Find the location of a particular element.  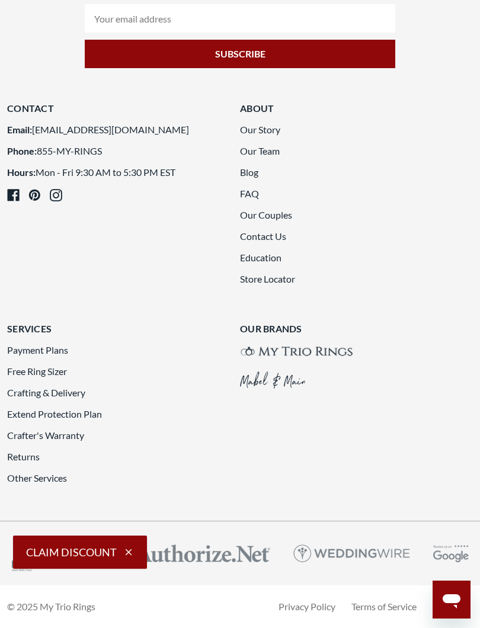

p: © 2025 My Trio Rings is located at coordinates (51, 606).